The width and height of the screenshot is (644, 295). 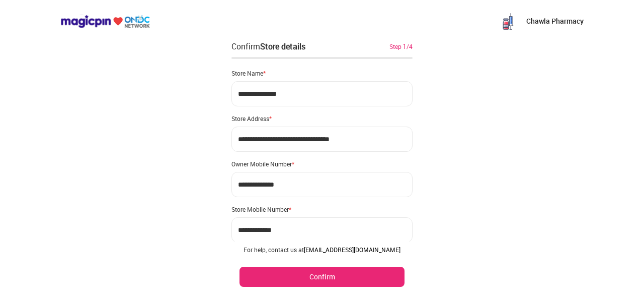 I want to click on div: Store Name, so click(x=322, y=73).